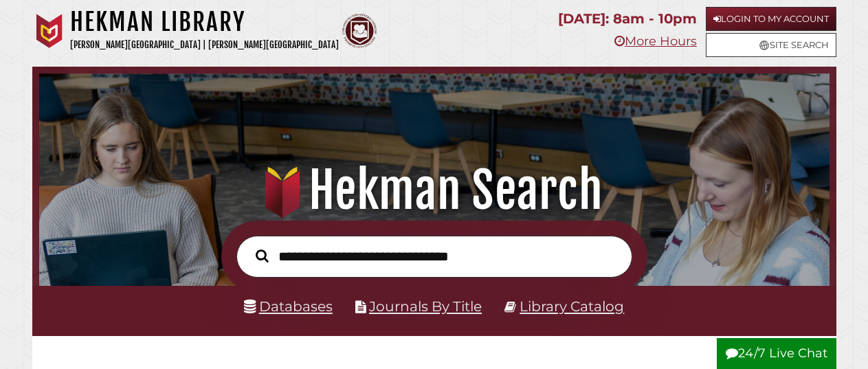 Image resolution: width=868 pixels, height=369 pixels. What do you see at coordinates (50, 31) in the screenshot?
I see `img: Calvin University` at bounding box center [50, 31].